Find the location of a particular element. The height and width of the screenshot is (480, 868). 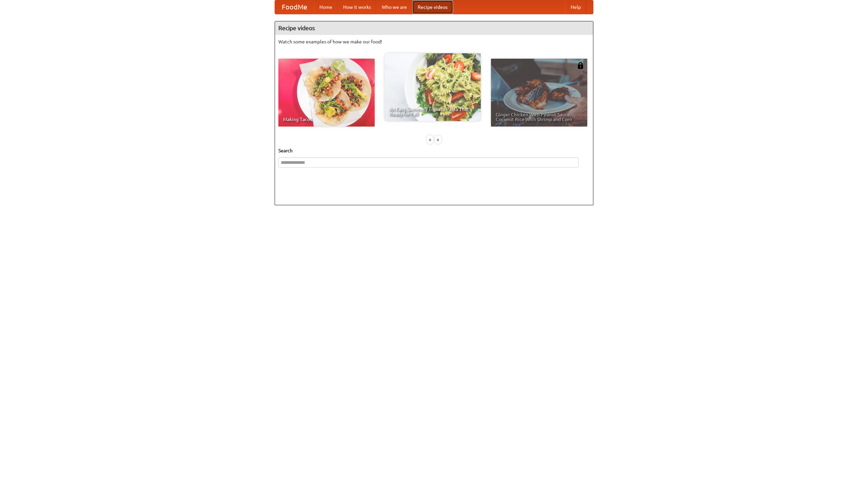

a: Making Tacos is located at coordinates (327, 93).